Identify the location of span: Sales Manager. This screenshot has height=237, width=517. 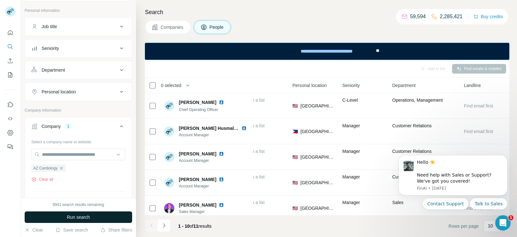
(202, 212).